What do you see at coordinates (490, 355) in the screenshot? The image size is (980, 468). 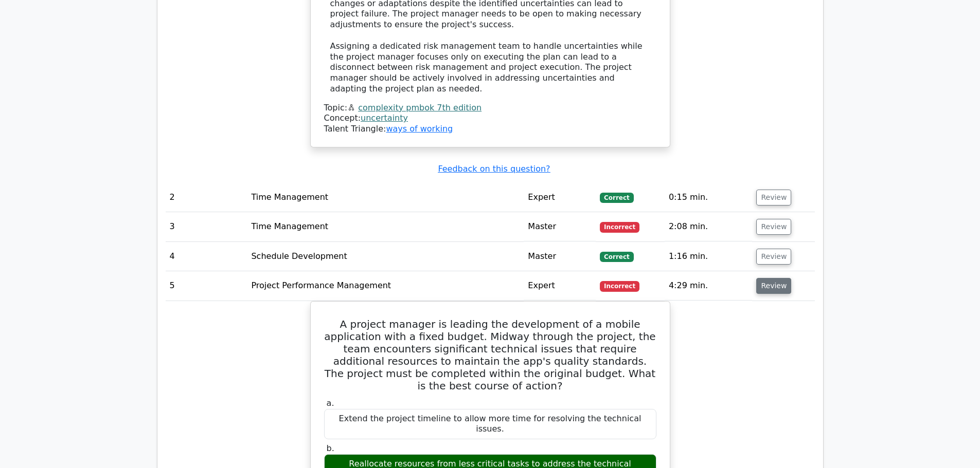 I see `h5: A project manager is leading the development of a mobile application with a fixed budget. Midway ...` at bounding box center [490, 355].